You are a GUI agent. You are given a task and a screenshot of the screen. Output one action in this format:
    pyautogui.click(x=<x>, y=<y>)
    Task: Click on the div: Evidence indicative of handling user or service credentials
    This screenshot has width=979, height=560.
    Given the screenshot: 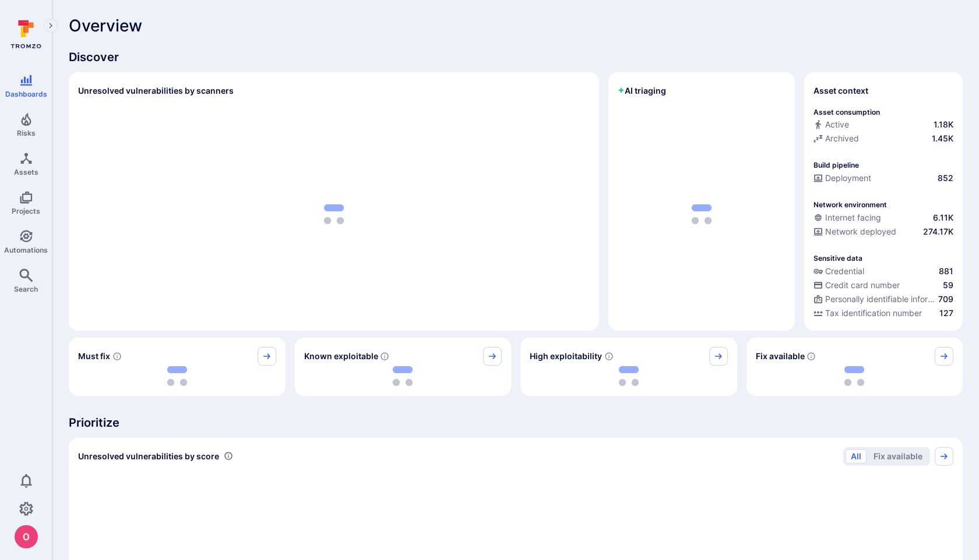 What is the action you would take?
    pyautogui.click(x=883, y=273)
    